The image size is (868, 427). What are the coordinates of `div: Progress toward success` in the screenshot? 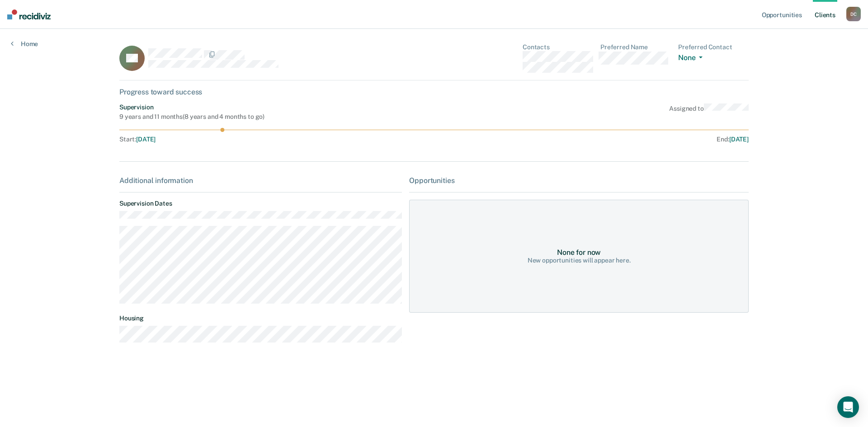 It's located at (434, 92).